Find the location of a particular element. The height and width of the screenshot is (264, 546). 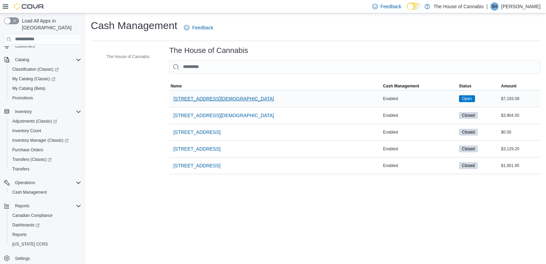

div: $0.00 is located at coordinates (521, 132).